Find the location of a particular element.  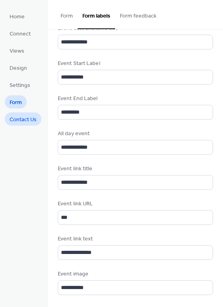

span: Home is located at coordinates (17, 17).